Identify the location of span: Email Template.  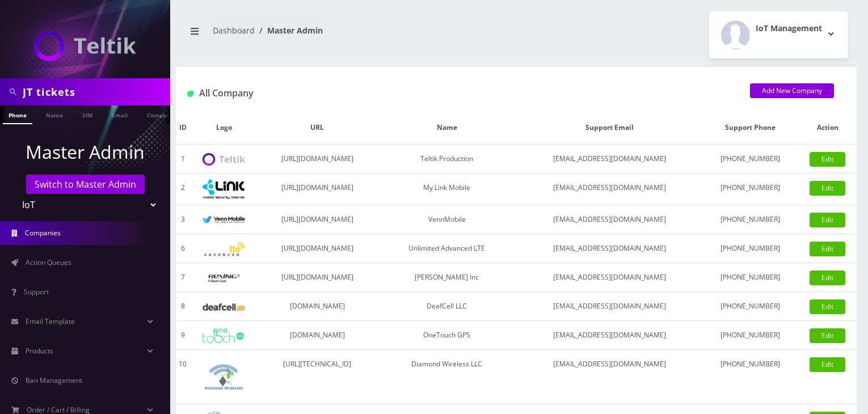
(50, 321).